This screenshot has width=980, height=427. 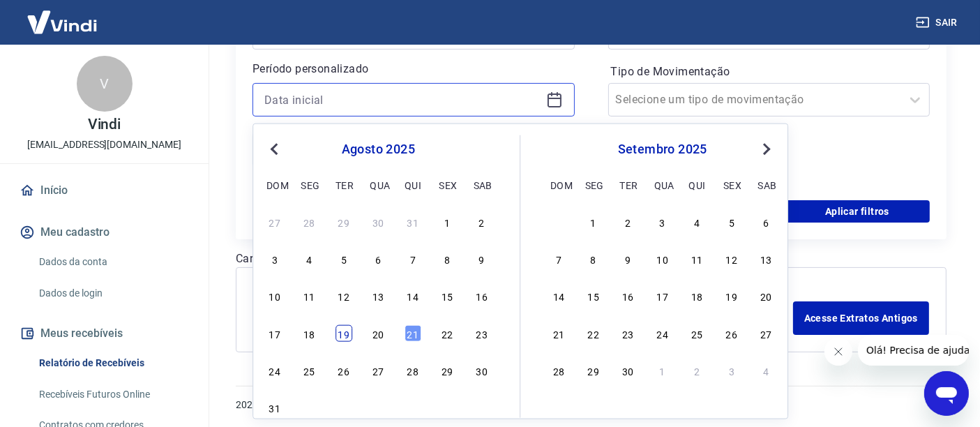 I want to click on div: Choose segunda-feira, 18 de agosto de 2025, so click(x=309, y=334).